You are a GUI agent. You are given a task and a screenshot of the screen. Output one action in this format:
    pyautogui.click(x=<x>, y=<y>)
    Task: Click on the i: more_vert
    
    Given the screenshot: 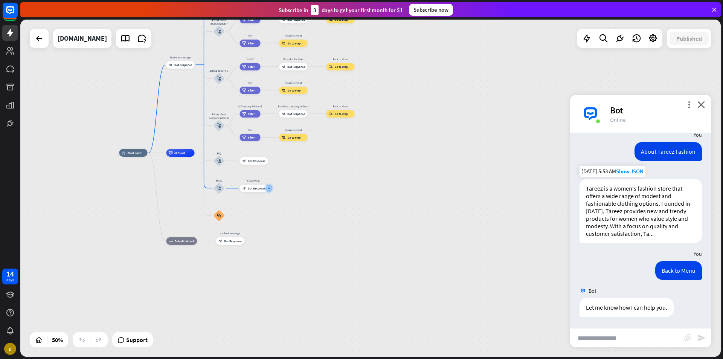 What is the action you would take?
    pyautogui.click(x=689, y=104)
    